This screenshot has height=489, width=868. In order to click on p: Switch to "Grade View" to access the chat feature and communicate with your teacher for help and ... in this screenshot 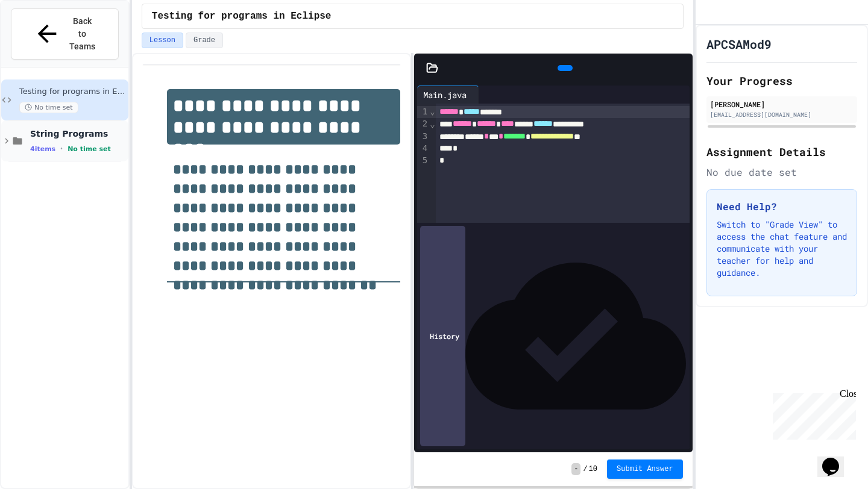, I will do `click(781, 248)`.